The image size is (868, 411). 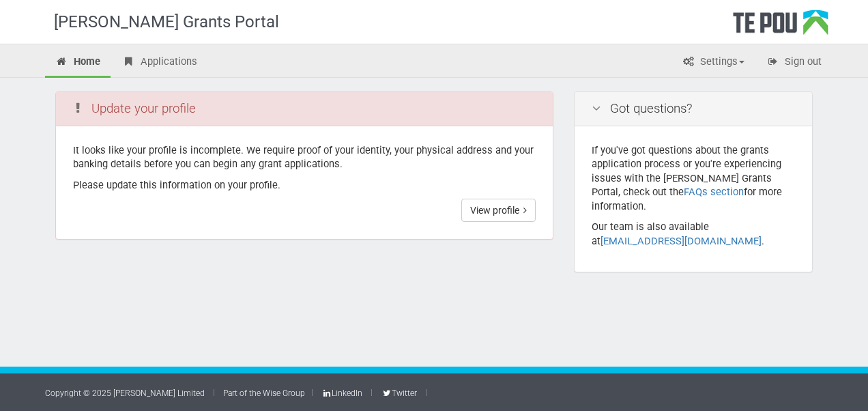 I want to click on a: View profile, so click(x=498, y=210).